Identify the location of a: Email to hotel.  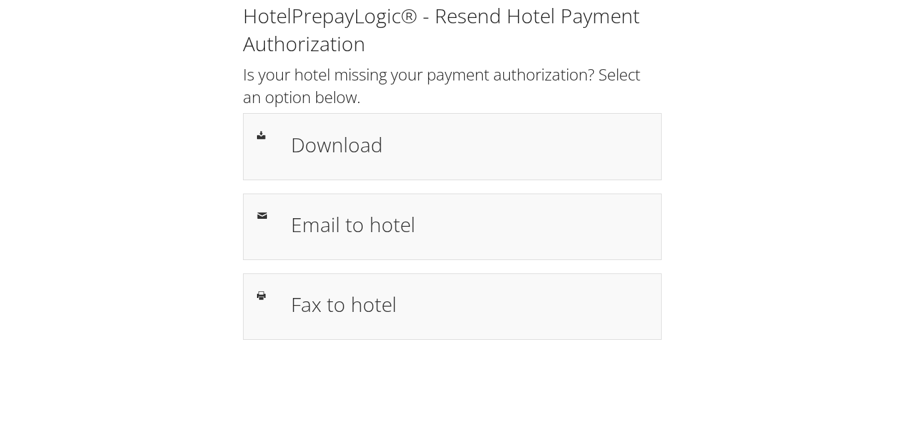
(452, 227).